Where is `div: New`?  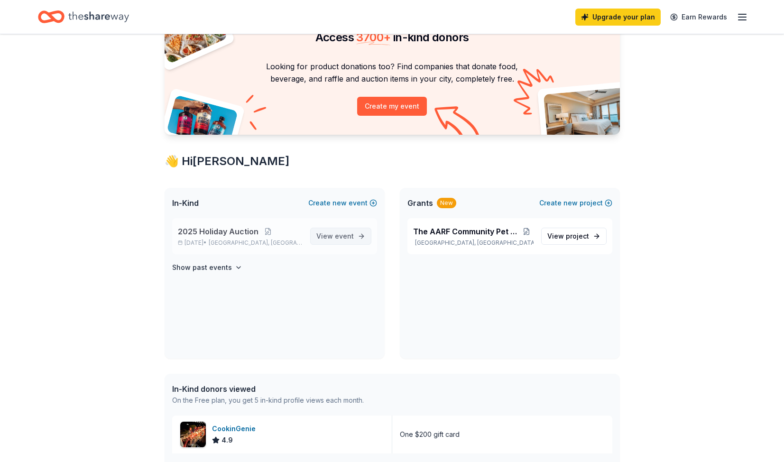
div: New is located at coordinates (446, 203).